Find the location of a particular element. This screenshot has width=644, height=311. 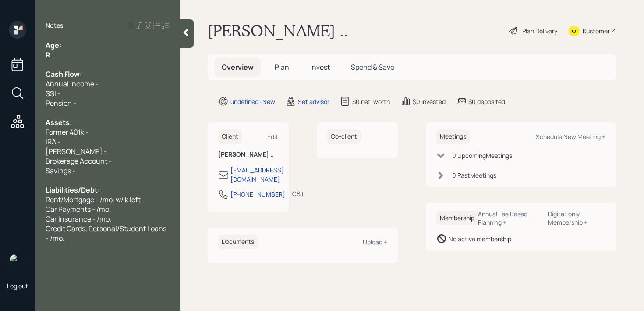

div: Plan Delivery is located at coordinates (539, 31).